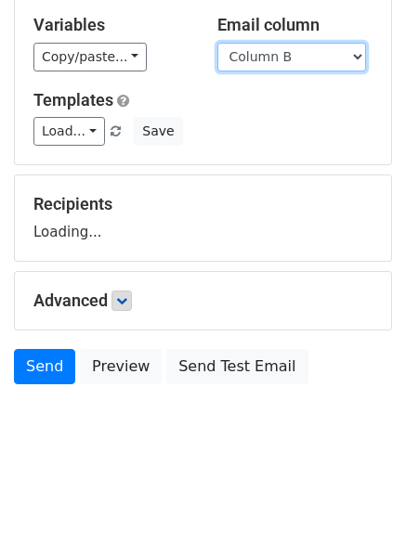  What do you see at coordinates (111, 25) in the screenshot?
I see `h5: Variables` at bounding box center [111, 25].